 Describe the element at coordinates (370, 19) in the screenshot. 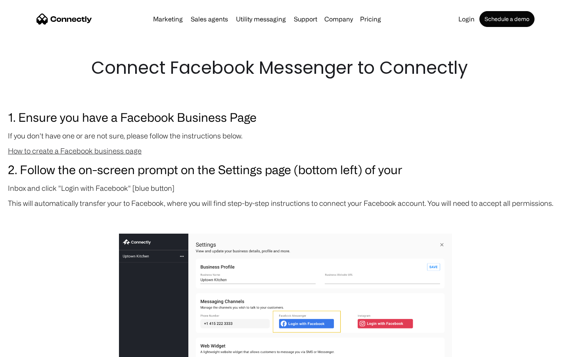

I see `a: Pricing` at that location.